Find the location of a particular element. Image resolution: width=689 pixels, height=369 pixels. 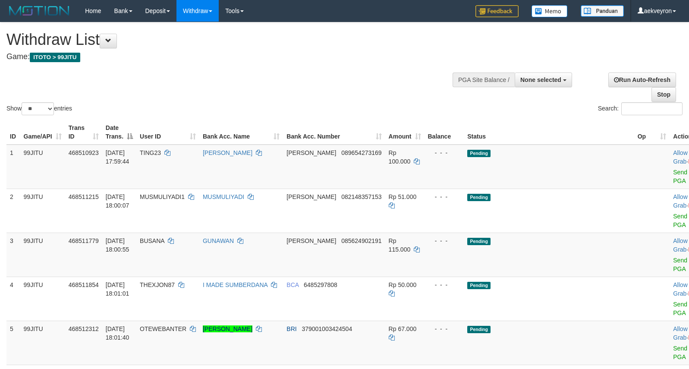

span: Rp 67.000 is located at coordinates (402, 329).